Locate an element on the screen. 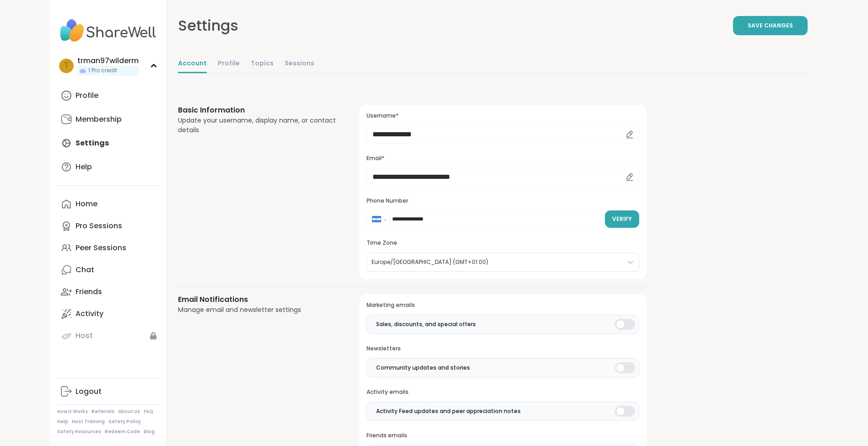 Image resolution: width=868 pixels, height=446 pixels. h3: Marketing emails is located at coordinates (503, 305).